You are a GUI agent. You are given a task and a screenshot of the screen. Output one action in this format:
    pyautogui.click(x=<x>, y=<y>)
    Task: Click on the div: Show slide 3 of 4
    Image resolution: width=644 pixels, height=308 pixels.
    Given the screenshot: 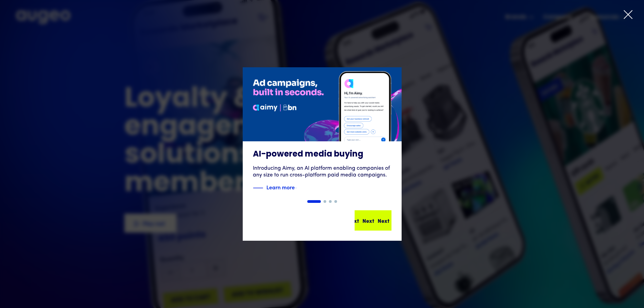 What is the action you would take?
    pyautogui.click(x=330, y=201)
    